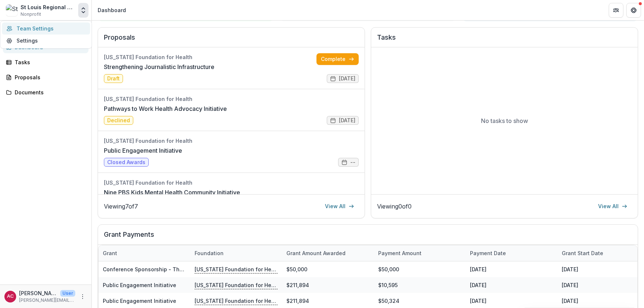 This screenshot has height=308, width=644. What do you see at coordinates (328, 284) in the screenshot?
I see `div: $211,894` at bounding box center [328, 284].